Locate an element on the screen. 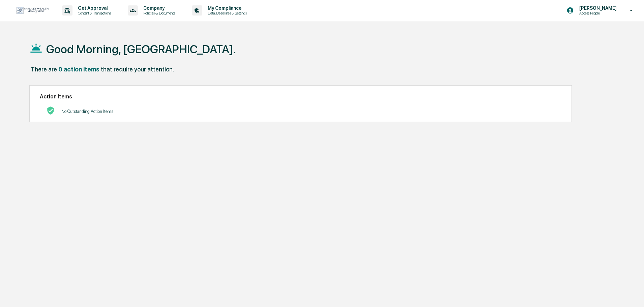 This screenshot has height=307, width=644. p: Data, Deadlines & Settings is located at coordinates (226, 14).